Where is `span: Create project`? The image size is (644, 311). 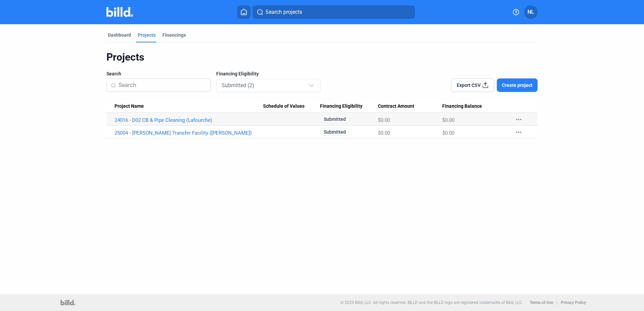
span: Create project is located at coordinates (517, 85).